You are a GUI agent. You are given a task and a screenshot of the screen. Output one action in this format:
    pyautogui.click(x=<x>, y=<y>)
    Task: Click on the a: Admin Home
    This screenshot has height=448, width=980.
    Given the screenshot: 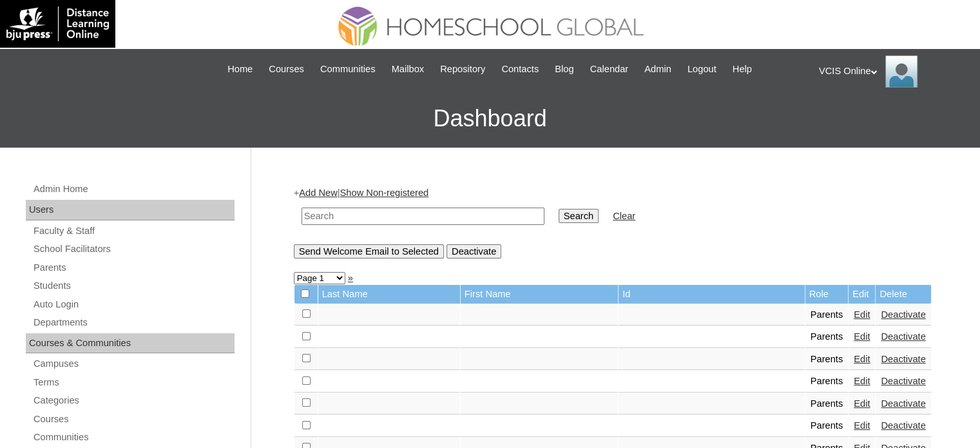 What is the action you would take?
    pyautogui.click(x=134, y=189)
    